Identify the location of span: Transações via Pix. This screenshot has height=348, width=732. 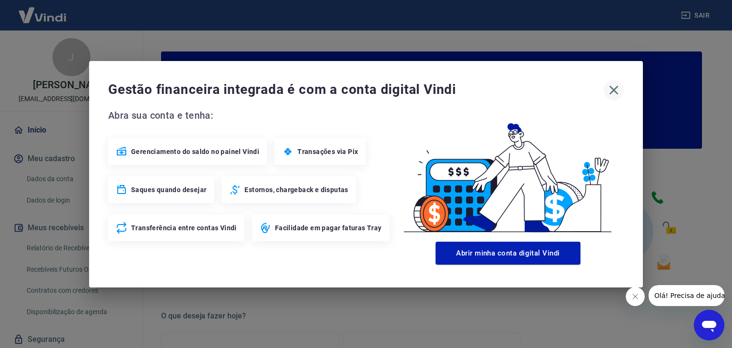
(327, 152).